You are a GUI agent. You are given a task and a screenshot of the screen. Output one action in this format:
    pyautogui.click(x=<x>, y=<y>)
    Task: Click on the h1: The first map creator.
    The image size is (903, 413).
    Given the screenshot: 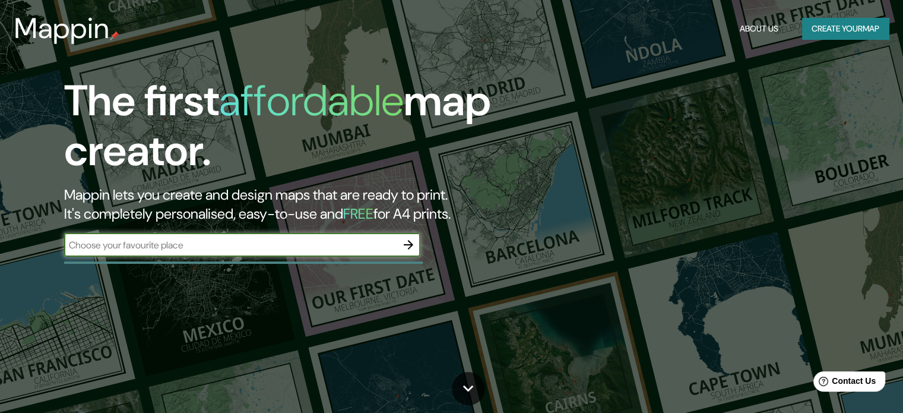 What is the action you would take?
    pyautogui.click(x=290, y=131)
    